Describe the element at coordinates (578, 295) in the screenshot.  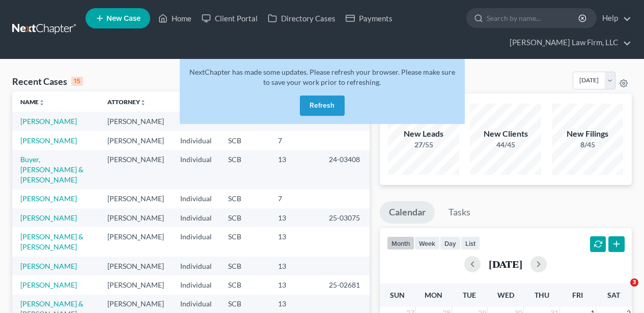
I see `span: Fri` at that location.